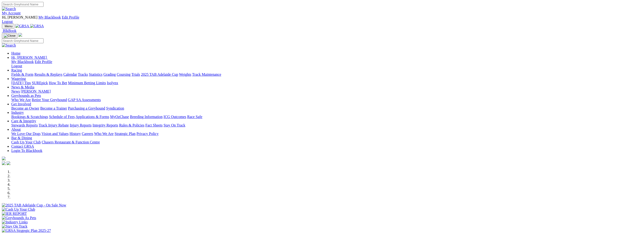 Image resolution: width=644 pixels, height=233 pixels. Describe the element at coordinates (327, 100) in the screenshot. I see `div: Greyhounds as Pets` at that location.